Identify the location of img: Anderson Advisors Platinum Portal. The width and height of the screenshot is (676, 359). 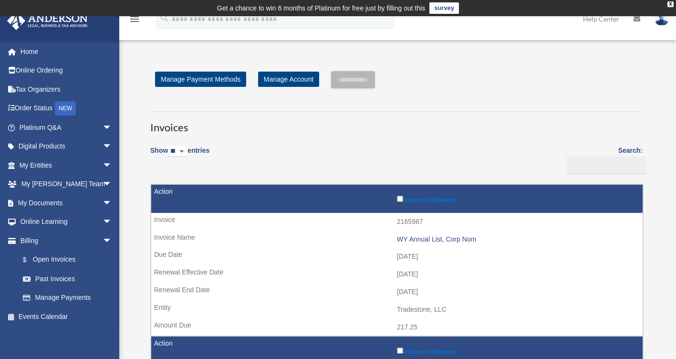
(47, 21).